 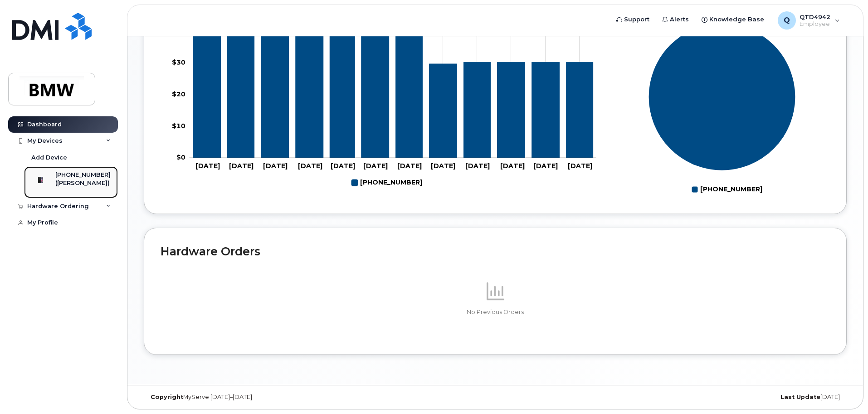 What do you see at coordinates (800, 397) in the screenshot?
I see `strong: Last Update` at bounding box center [800, 397].